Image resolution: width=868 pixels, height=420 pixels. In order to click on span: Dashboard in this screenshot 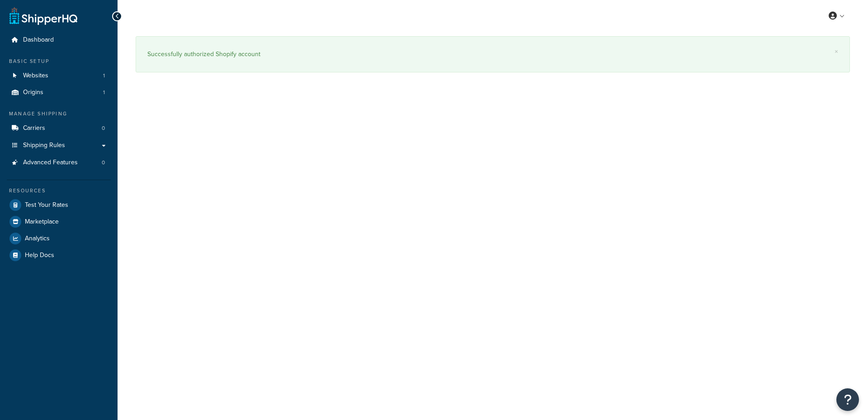, I will do `click(38, 40)`.